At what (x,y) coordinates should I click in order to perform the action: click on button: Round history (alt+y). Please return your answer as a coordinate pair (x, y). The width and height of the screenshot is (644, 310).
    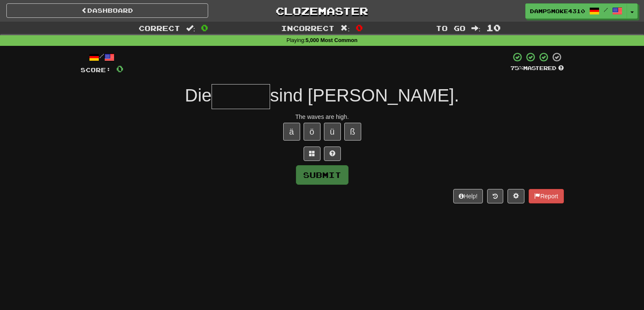
    Looking at the image, I should click on (495, 196).